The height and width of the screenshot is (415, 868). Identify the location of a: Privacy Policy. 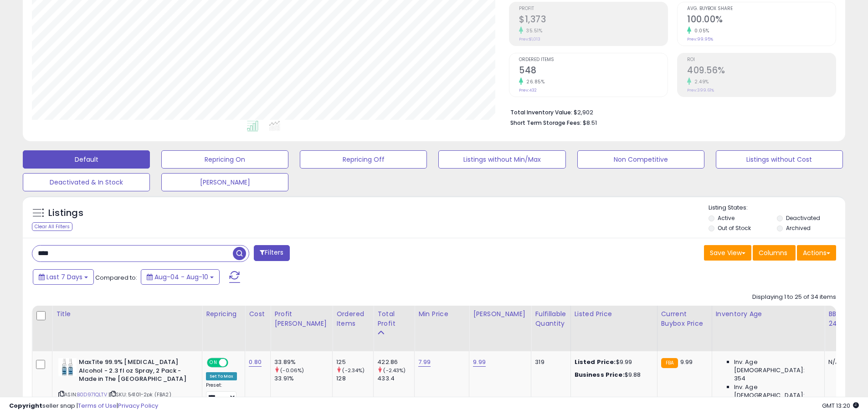
(138, 406).